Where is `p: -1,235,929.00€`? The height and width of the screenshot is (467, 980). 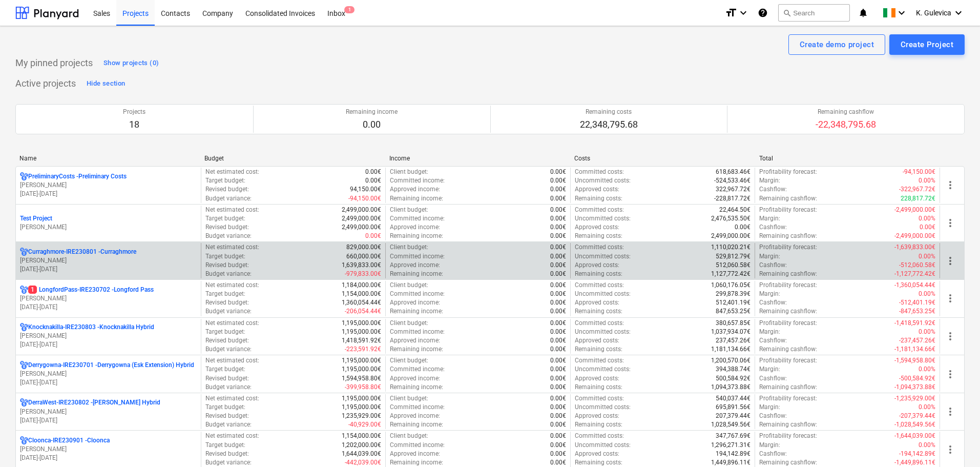 p: -1,235,929.00€ is located at coordinates (915, 398).